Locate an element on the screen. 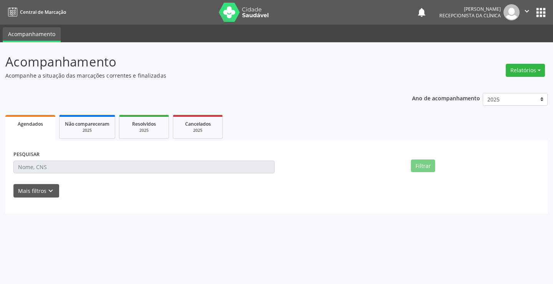 The height and width of the screenshot is (284, 553). span: Resolvidos is located at coordinates (144, 124).